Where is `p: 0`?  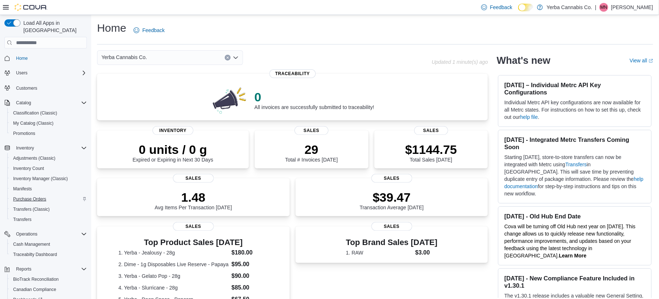 p: 0 is located at coordinates (314, 97).